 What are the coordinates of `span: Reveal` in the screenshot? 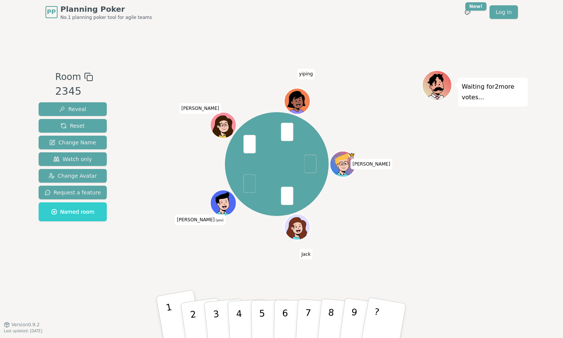 It's located at (72, 109).